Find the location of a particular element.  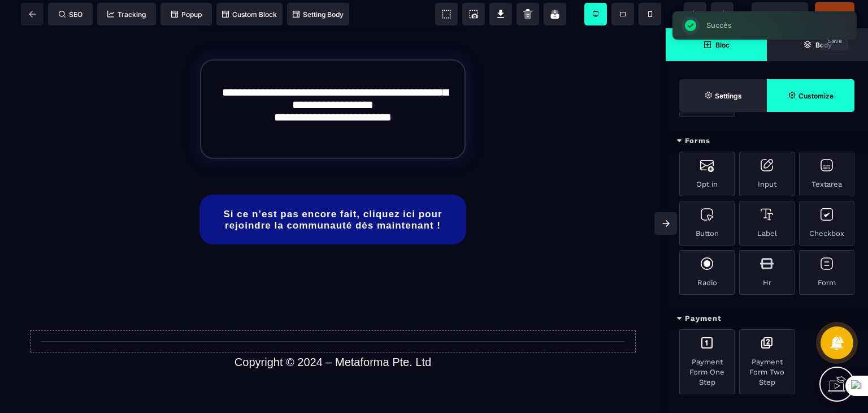

div: Radio is located at coordinates (707, 272).